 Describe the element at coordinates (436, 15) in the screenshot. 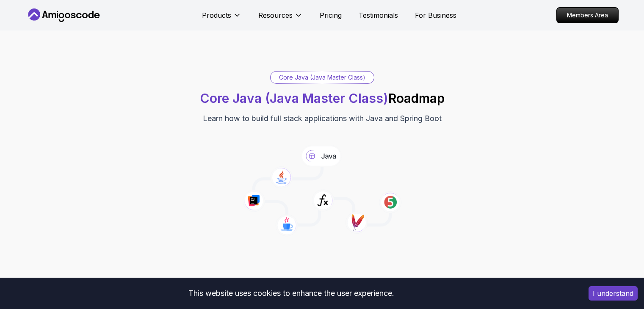

I see `a: For Business` at that location.